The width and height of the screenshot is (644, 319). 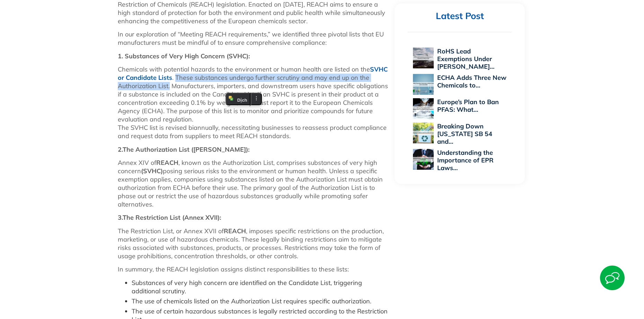 I want to click on a: Europe’s Plan to Ban PFAS: What…, so click(x=468, y=106).